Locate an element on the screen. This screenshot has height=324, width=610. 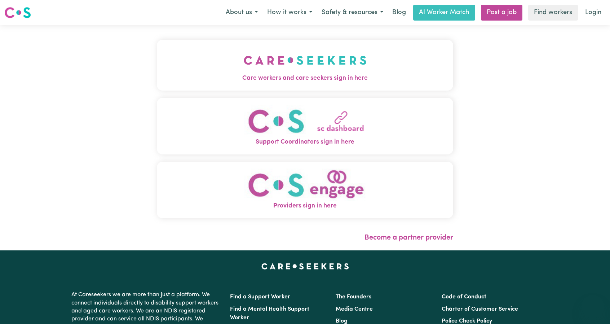
span: Providers sign in here is located at coordinates (305, 206).